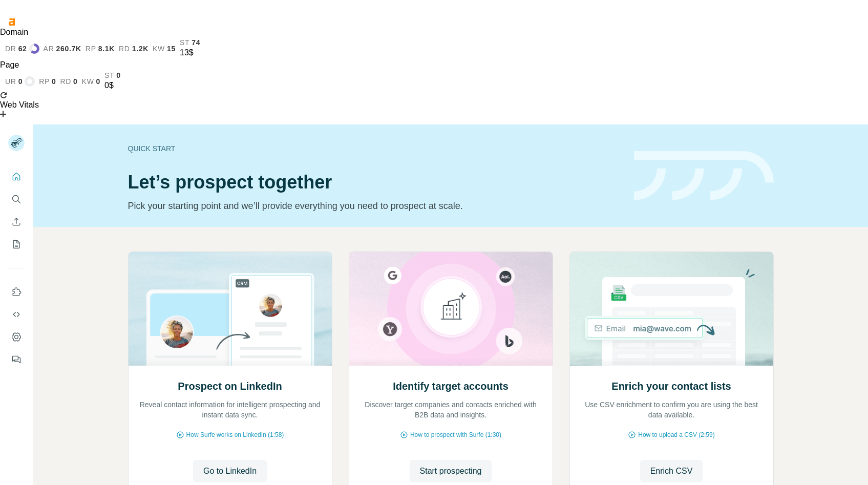 The width and height of the screenshot is (868, 485). I want to click on span: 260.7K, so click(68, 49).